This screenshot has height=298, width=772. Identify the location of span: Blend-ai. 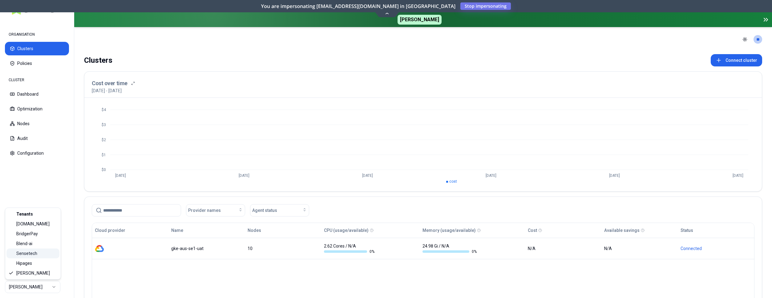
(24, 244).